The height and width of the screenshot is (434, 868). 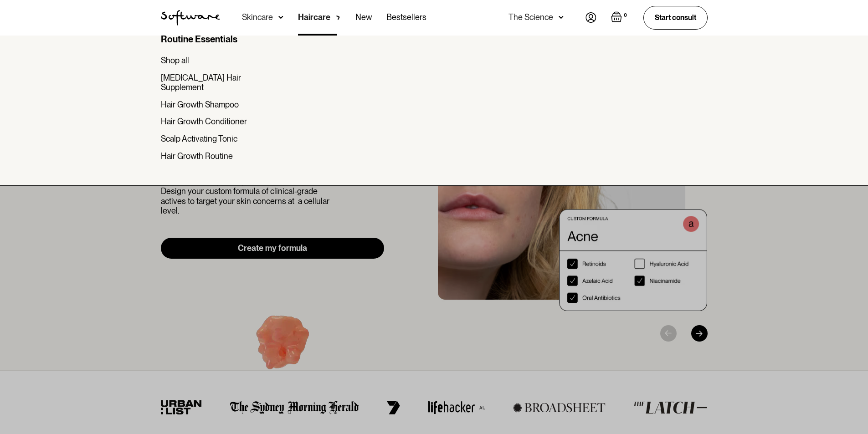 What do you see at coordinates (625, 16) in the screenshot?
I see `div: 0` at bounding box center [625, 16].